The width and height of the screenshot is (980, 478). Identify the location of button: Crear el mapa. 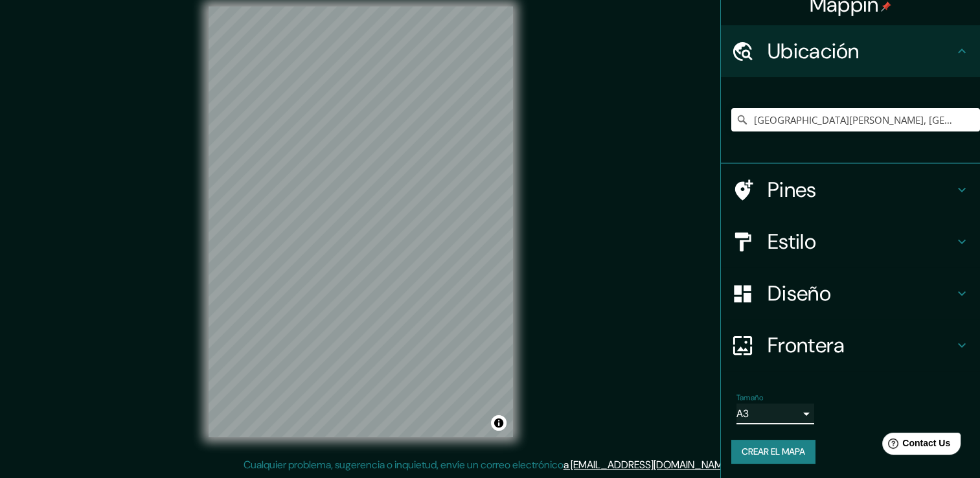
(773, 451).